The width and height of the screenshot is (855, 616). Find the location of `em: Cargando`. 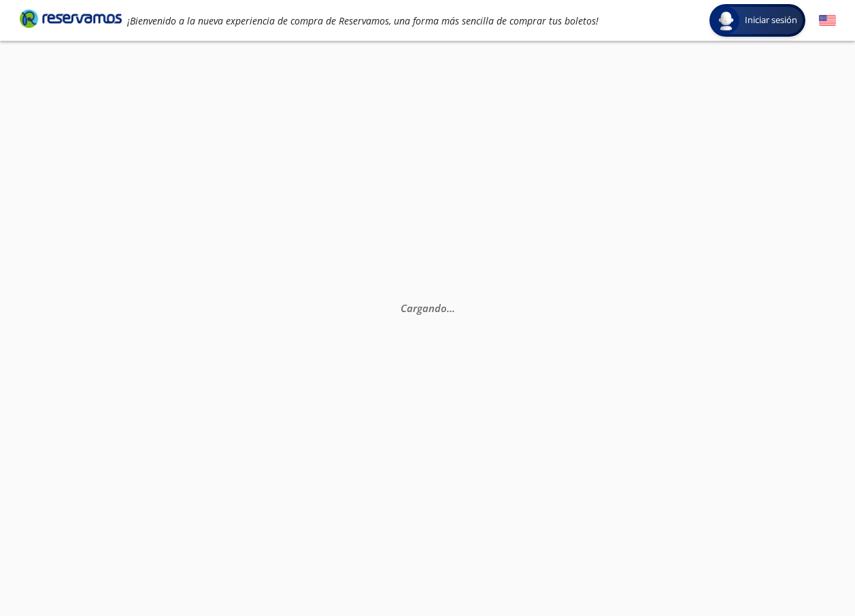

em: Cargando is located at coordinates (428, 308).